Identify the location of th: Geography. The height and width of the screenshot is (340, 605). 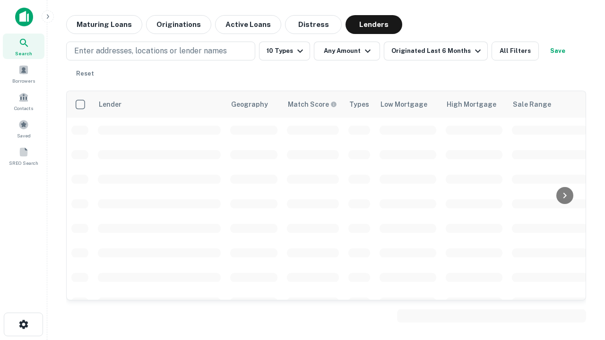
(254, 104).